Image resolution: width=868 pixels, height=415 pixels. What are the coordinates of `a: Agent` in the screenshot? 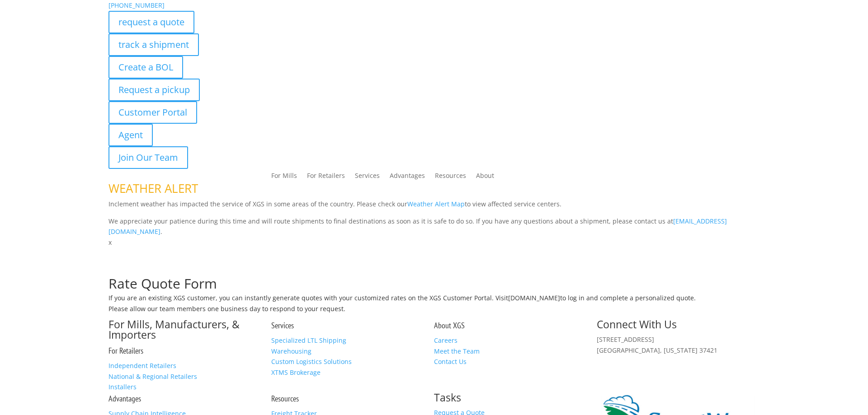 It's located at (130, 135).